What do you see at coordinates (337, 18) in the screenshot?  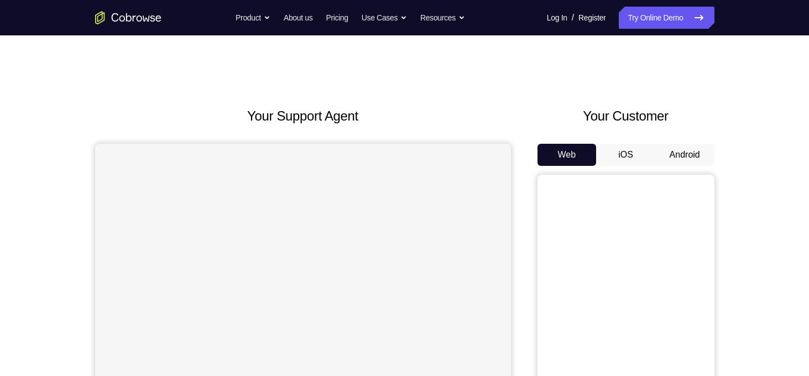 I see `a: Pricing` at bounding box center [337, 18].